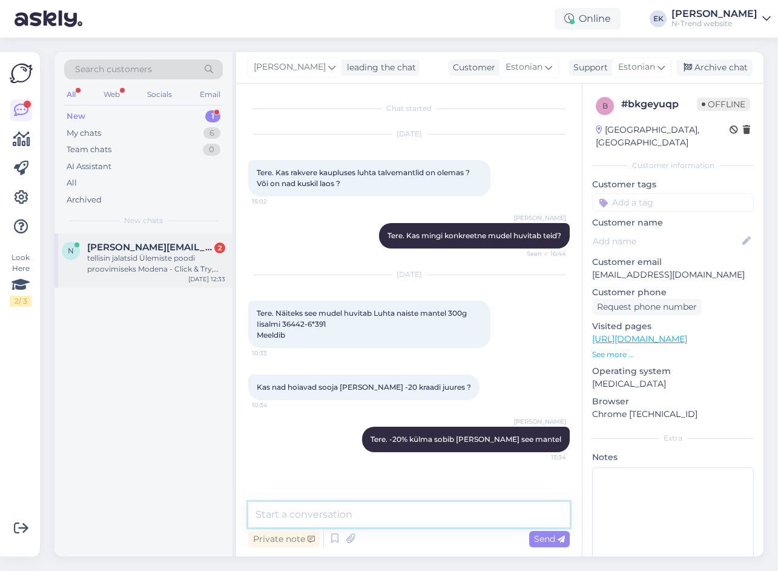 The width and height of the screenshot is (778, 571). I want to click on div: Chat started, so click(409, 108).